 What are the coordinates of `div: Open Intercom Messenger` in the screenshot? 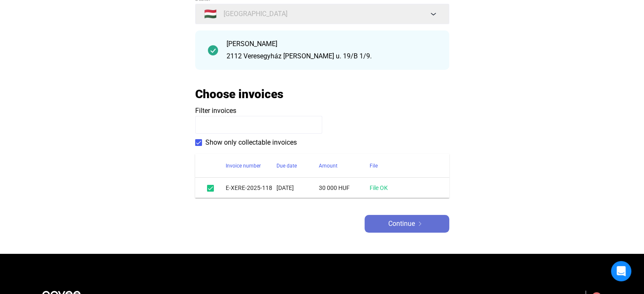 It's located at (621, 271).